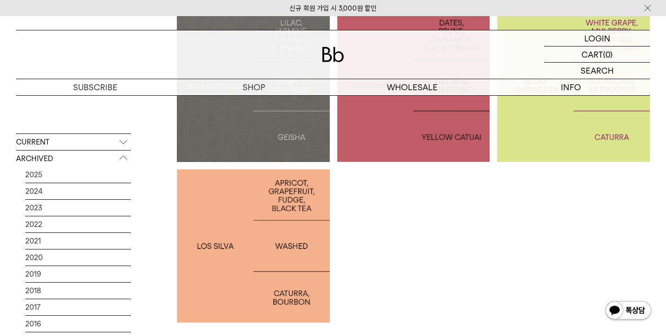 This screenshot has width=666, height=336. I want to click on a: 2025, so click(78, 174).